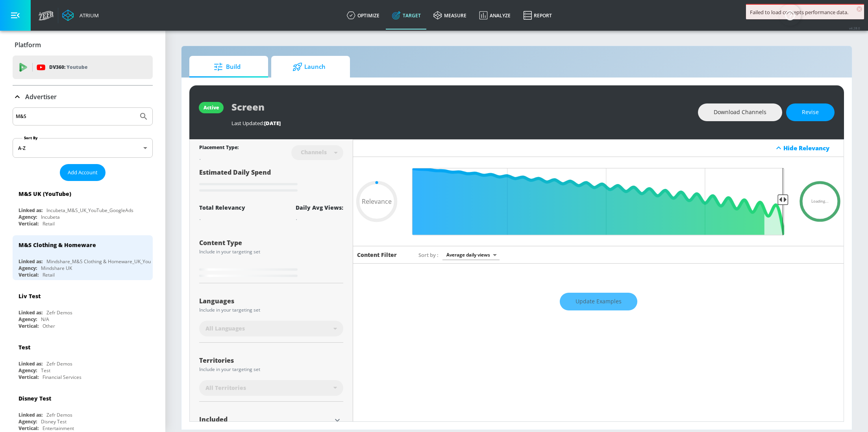  What do you see at coordinates (271, 360) in the screenshot?
I see `div: Territories` at bounding box center [271, 360].